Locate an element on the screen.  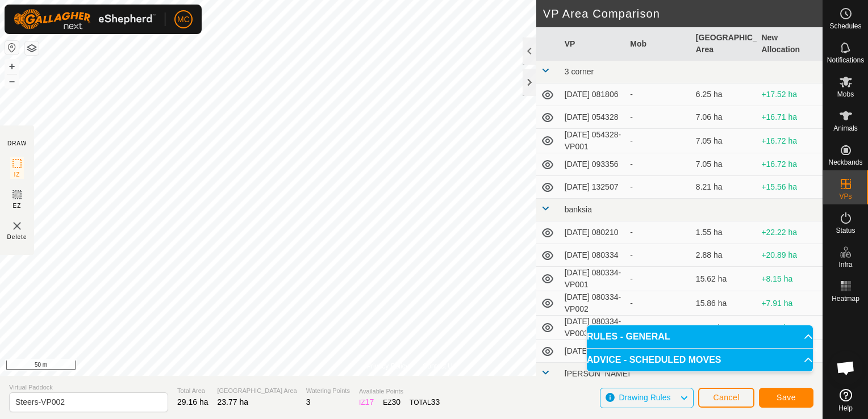
td: +8.15 ha is located at coordinates (789, 279).